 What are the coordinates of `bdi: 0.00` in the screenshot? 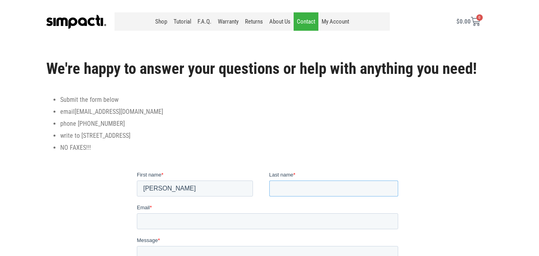 It's located at (463, 22).